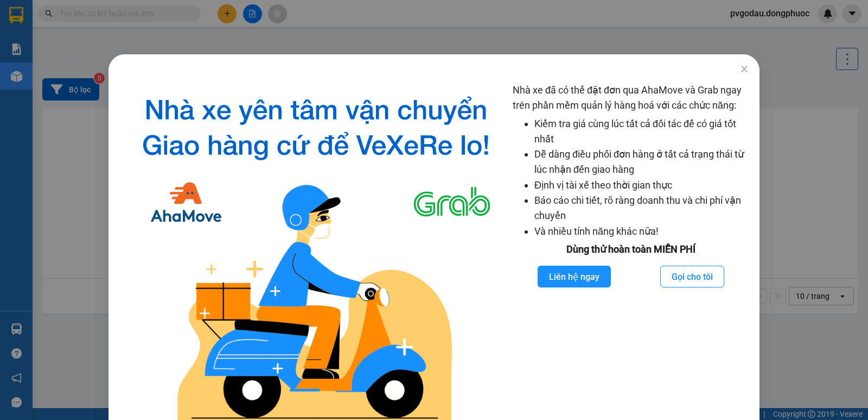  Describe the element at coordinates (744, 69) in the screenshot. I see `span: close` at that location.